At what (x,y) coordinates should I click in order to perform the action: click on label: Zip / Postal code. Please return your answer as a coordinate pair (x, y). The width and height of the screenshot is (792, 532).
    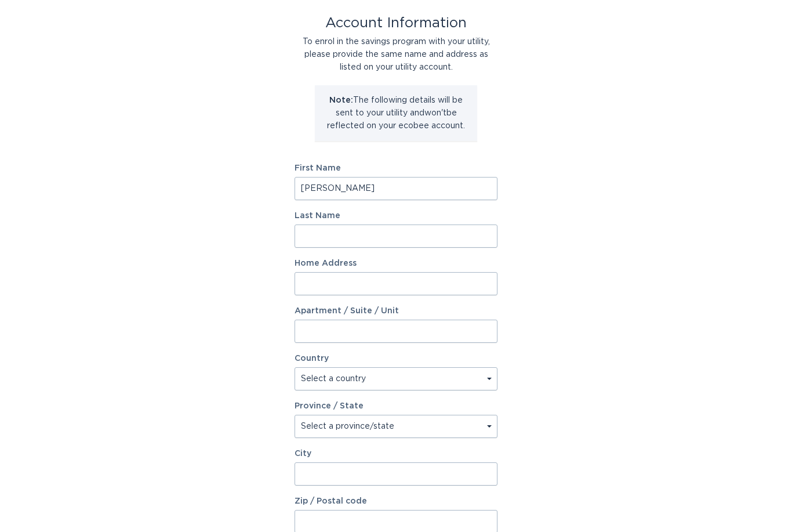
    Looking at the image, I should click on (396, 501).